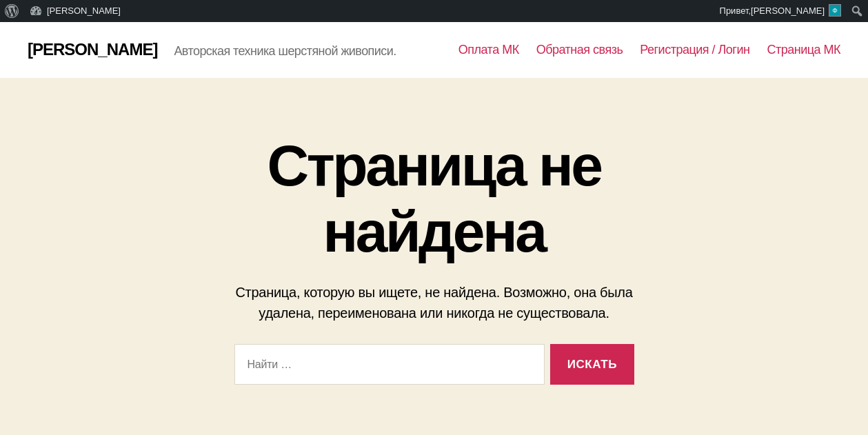 Image resolution: width=868 pixels, height=435 pixels. Describe the element at coordinates (592, 364) in the screenshot. I see `input: Искать` at that location.